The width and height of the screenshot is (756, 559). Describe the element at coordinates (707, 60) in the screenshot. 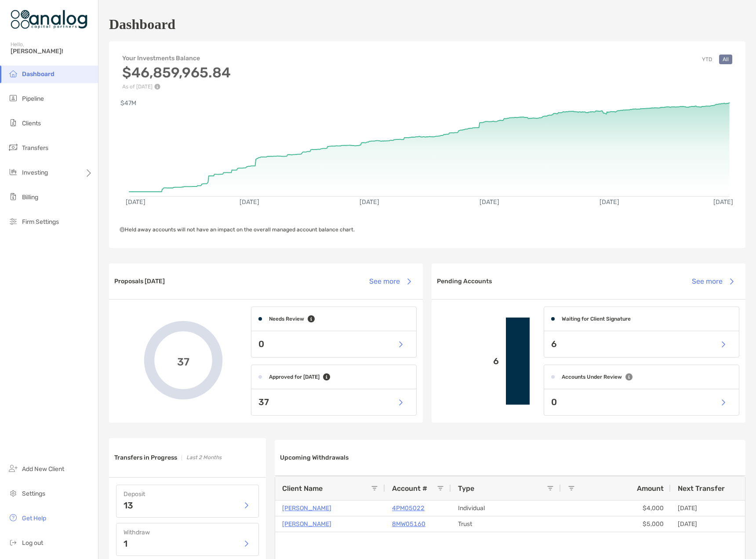

I see `button: YTD` at that location.